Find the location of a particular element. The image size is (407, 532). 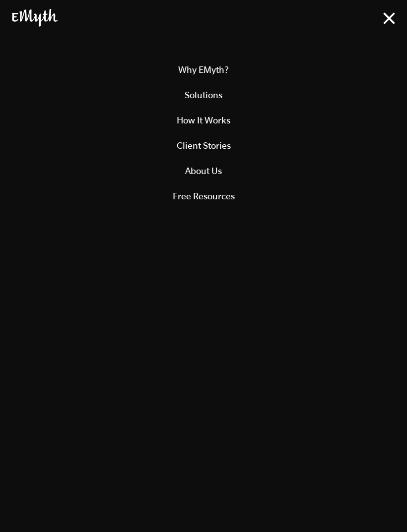

a: About Us is located at coordinates (204, 171).